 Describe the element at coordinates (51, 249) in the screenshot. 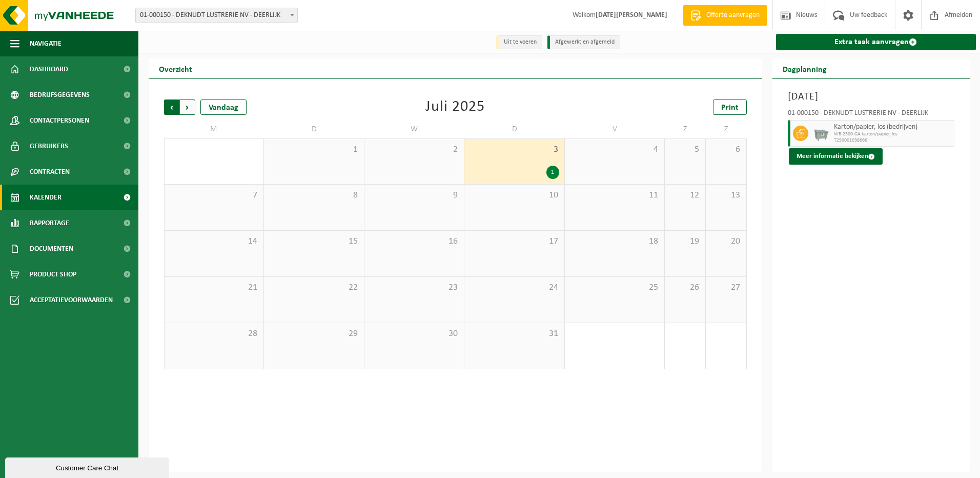

I see `span: Documenten` at that location.